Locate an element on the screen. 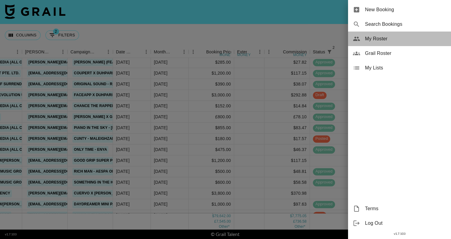 This screenshot has height=239, width=451. div: Terms is located at coordinates (399, 208).